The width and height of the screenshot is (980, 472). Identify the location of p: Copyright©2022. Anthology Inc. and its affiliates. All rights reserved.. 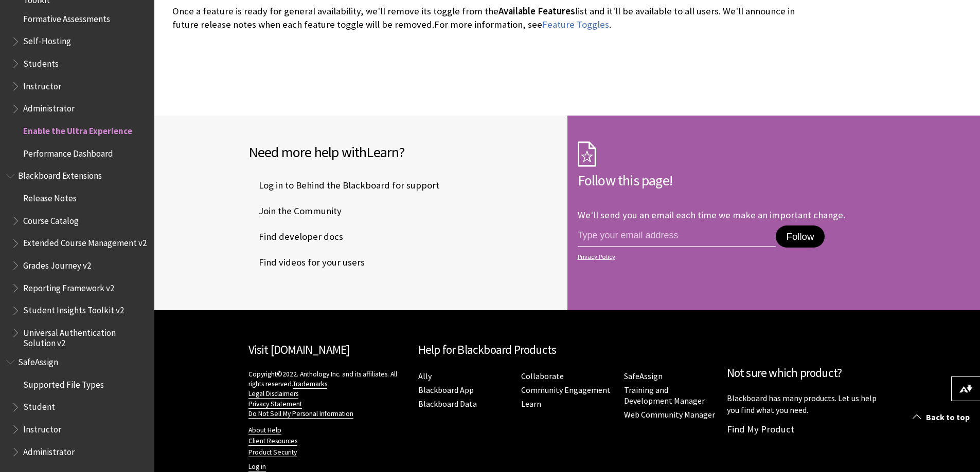
(328, 394).